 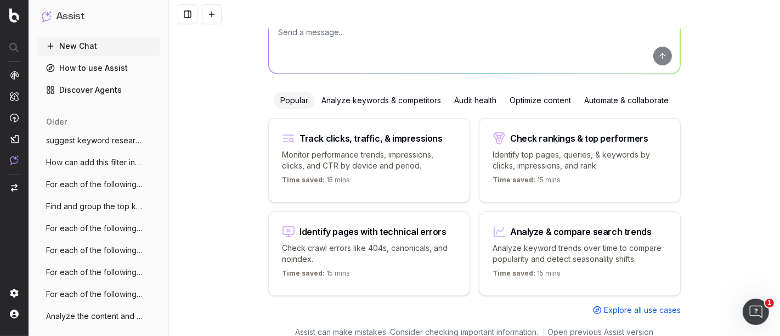 What do you see at coordinates (14, 117) in the screenshot?
I see `img: Activation` at bounding box center [14, 117].